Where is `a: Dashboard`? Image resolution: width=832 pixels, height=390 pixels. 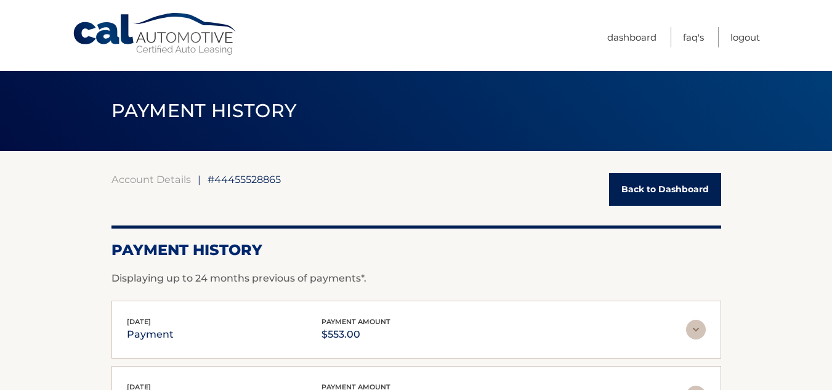
a: Dashboard is located at coordinates (632, 37).